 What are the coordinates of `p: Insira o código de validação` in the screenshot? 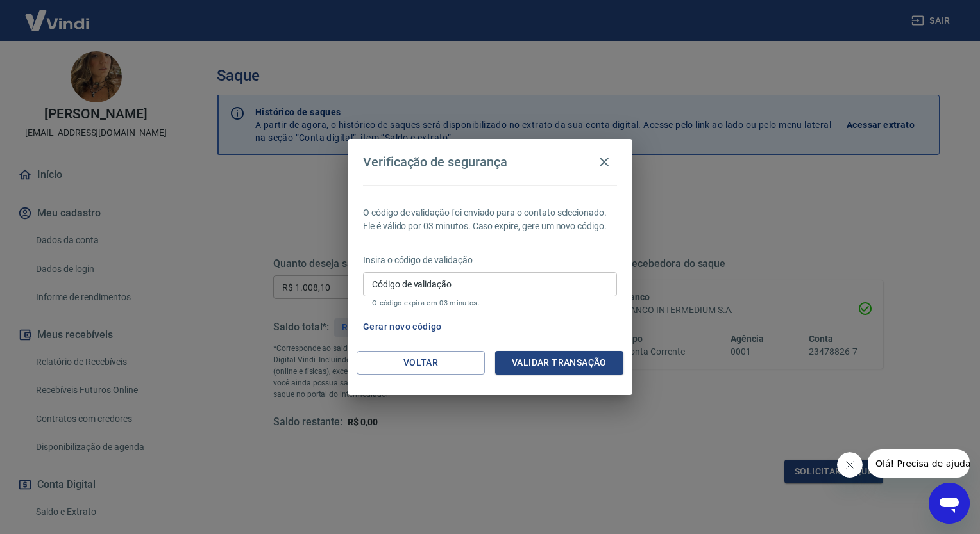 It's located at (490, 260).